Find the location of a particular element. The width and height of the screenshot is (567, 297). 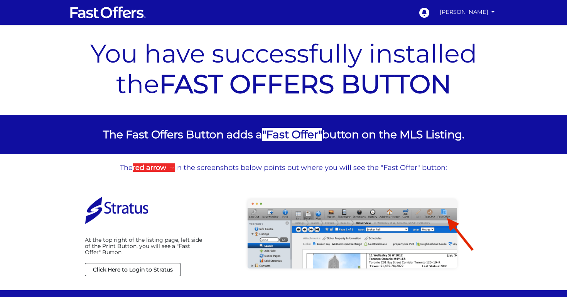

p: At the top right of the listing page, left side of the Print Button, you will see a "Fast Offer" ... is located at coordinates (144, 246).